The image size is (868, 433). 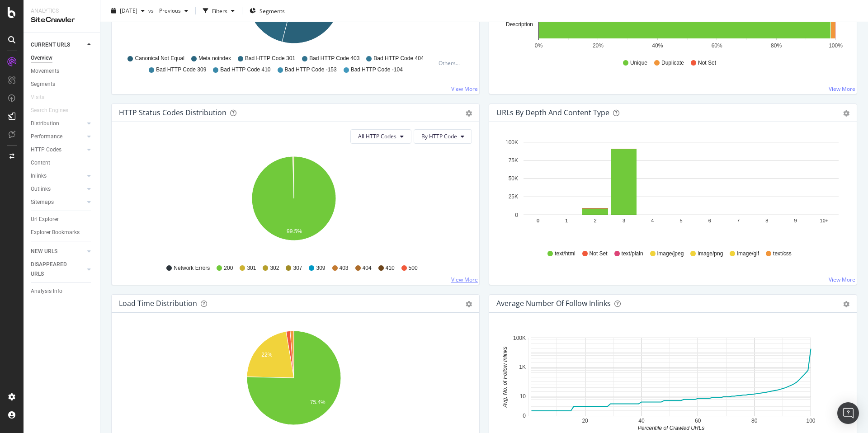 What do you see at coordinates (49, 110) in the screenshot?
I see `div: Search Engines` at bounding box center [49, 110].